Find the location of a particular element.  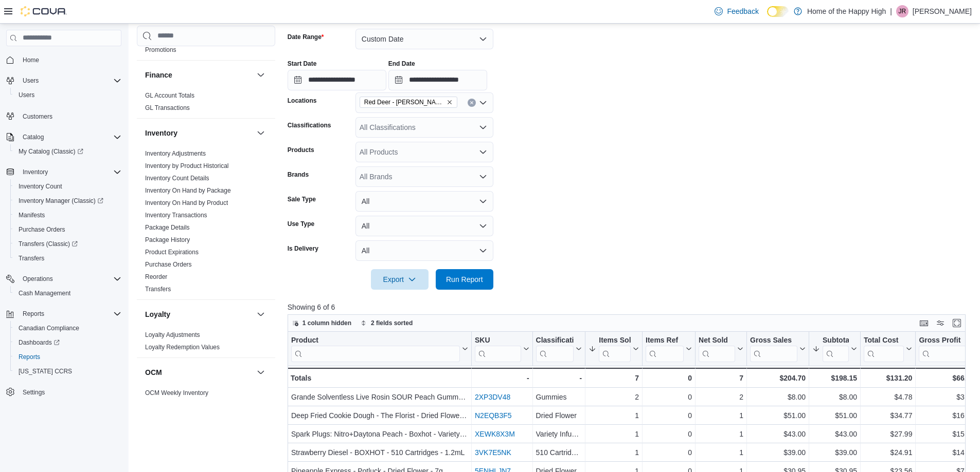

a: Loyalty Adjustments is located at coordinates (173, 335).